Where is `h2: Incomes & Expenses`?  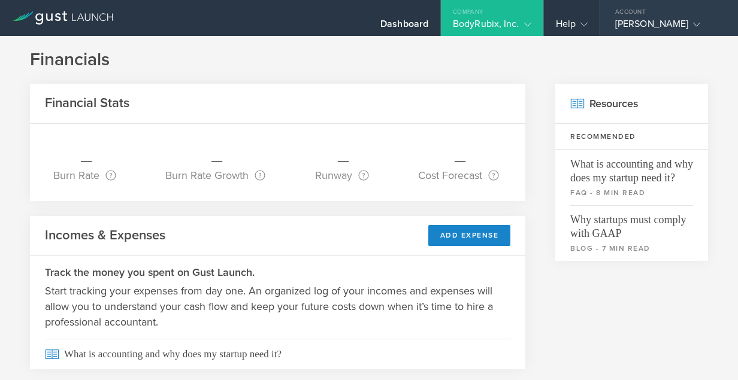 h2: Incomes & Expenses is located at coordinates (105, 235).